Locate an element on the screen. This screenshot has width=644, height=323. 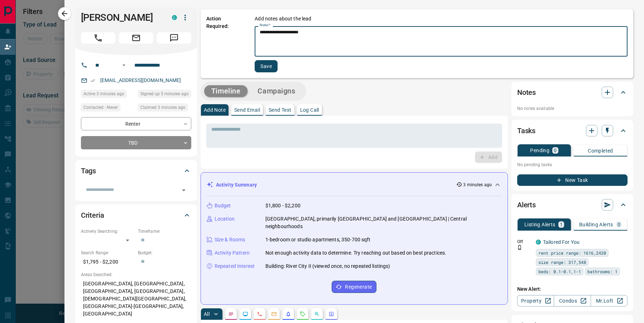
p: Budget: is located at coordinates (165, 253).